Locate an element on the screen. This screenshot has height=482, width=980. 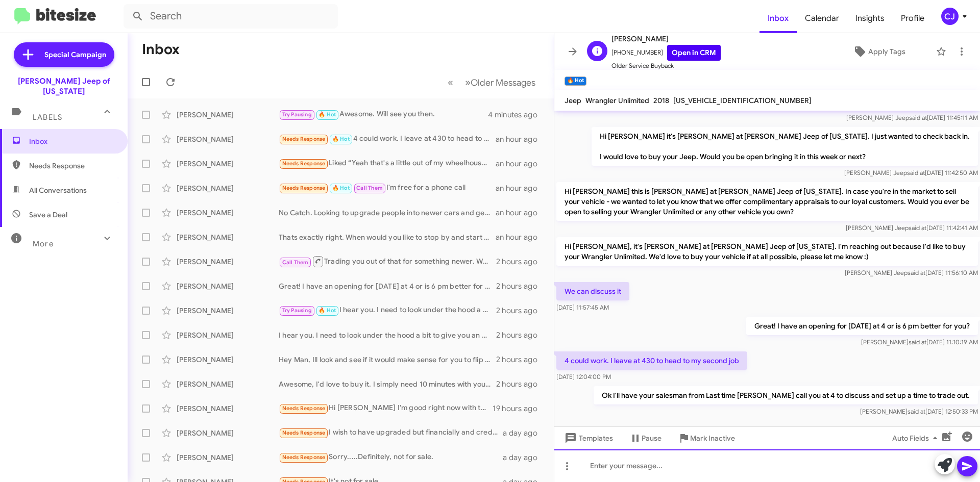
span: Older Messages is located at coordinates (502, 83).